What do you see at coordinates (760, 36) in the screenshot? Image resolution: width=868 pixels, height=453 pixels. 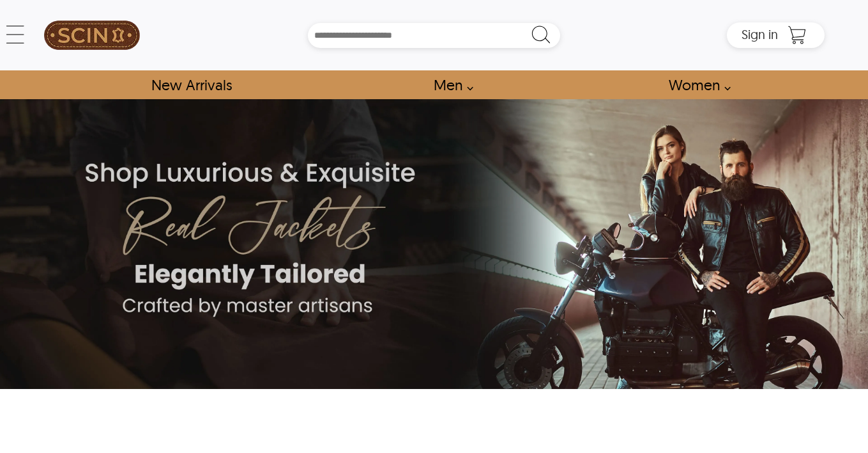 I see `a: Sign in` at bounding box center [760, 36].